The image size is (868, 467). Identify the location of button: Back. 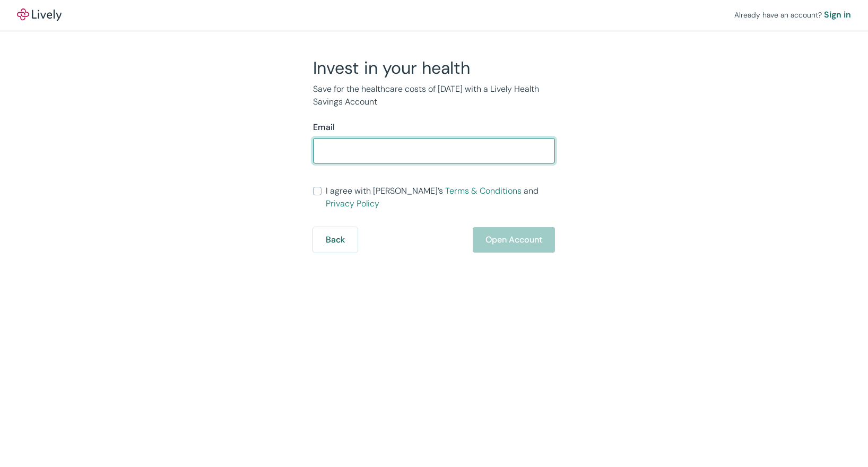
(335, 240).